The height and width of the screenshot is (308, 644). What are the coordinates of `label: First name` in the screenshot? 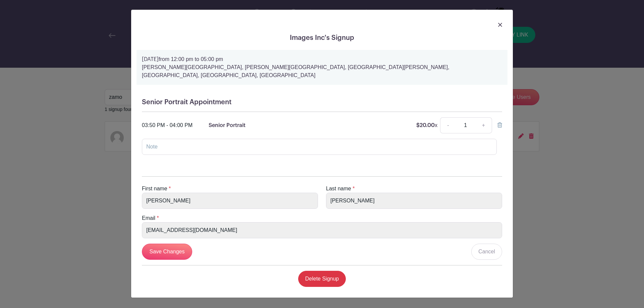 It's located at (154, 188).